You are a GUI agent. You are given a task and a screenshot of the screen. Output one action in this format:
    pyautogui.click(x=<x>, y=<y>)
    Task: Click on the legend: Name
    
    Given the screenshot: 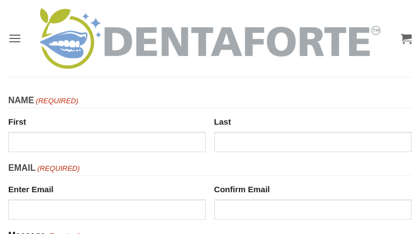 What is the action you would take?
    pyautogui.click(x=210, y=100)
    